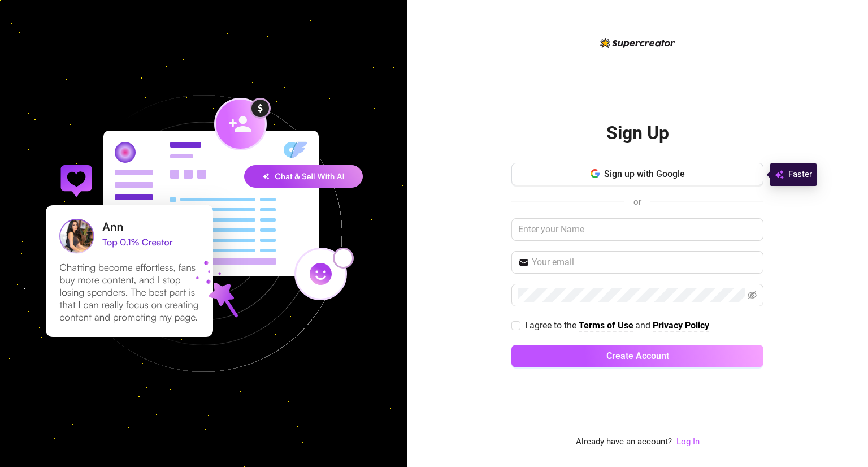  I want to click on img: signup-background-D0MIrEPF.svg, so click(203, 233).